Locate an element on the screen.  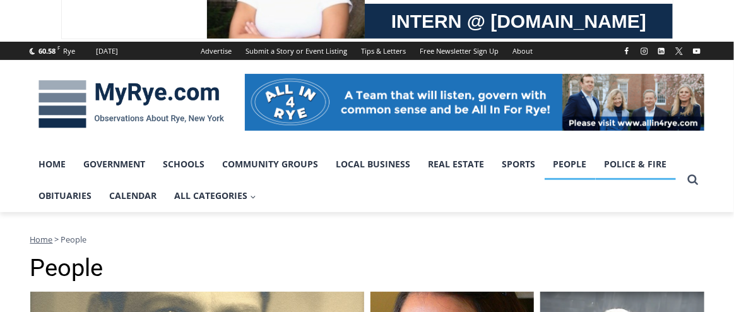
nav: Breadcrumbs is located at coordinates (367, 239).